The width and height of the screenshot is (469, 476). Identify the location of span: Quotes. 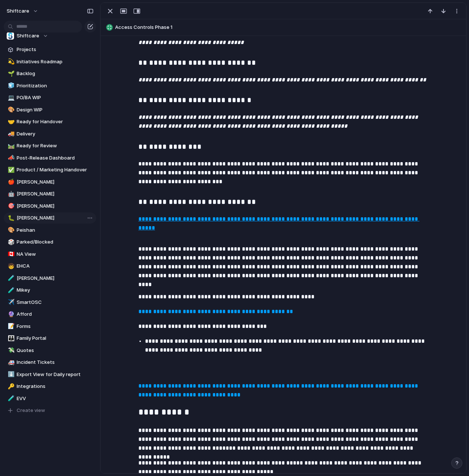
(55, 350).